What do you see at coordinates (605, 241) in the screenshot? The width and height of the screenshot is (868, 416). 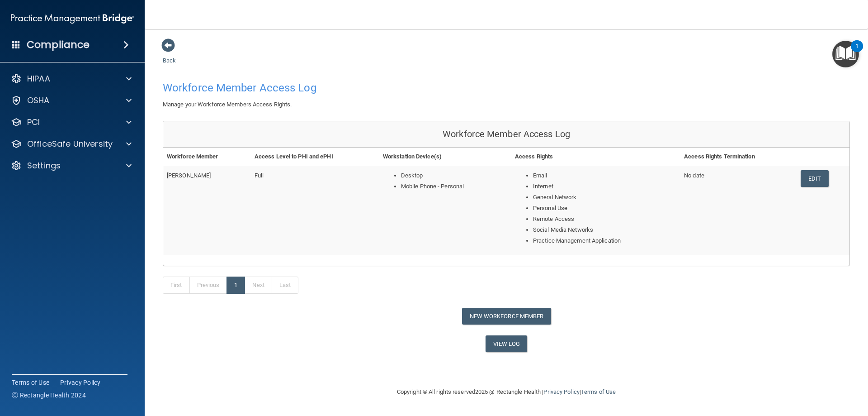 I see `li: Practice Management Application` at bounding box center [605, 241].